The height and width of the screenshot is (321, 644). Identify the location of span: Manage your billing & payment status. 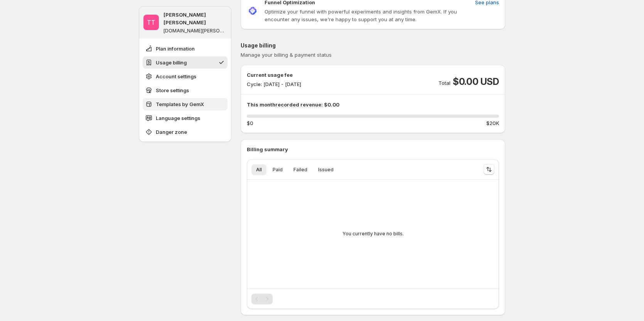
(286, 54).